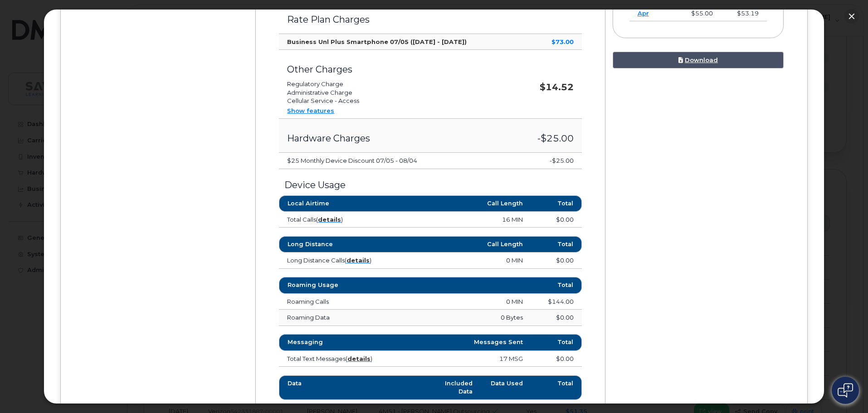  I want to click on th: Long Distance, so click(342, 244).